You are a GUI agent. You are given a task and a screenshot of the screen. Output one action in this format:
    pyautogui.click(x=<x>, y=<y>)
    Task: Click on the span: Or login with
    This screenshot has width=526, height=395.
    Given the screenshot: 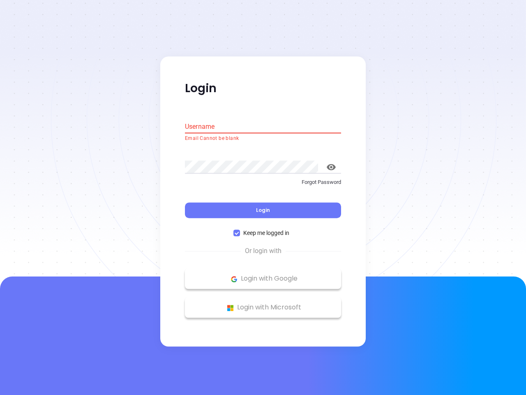 What is the action you would take?
    pyautogui.click(x=263, y=251)
    